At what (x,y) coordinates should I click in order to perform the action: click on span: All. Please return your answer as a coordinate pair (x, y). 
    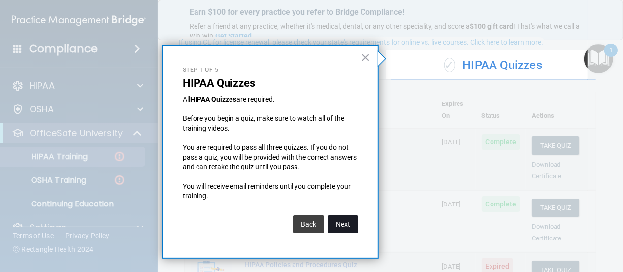
    Looking at the image, I should click on (186, 99).